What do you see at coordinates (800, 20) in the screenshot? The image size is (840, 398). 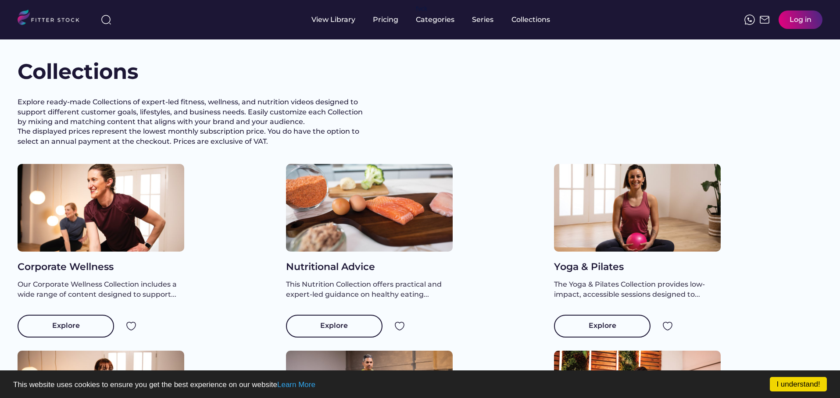 I see `div: Log in` at bounding box center [800, 20].